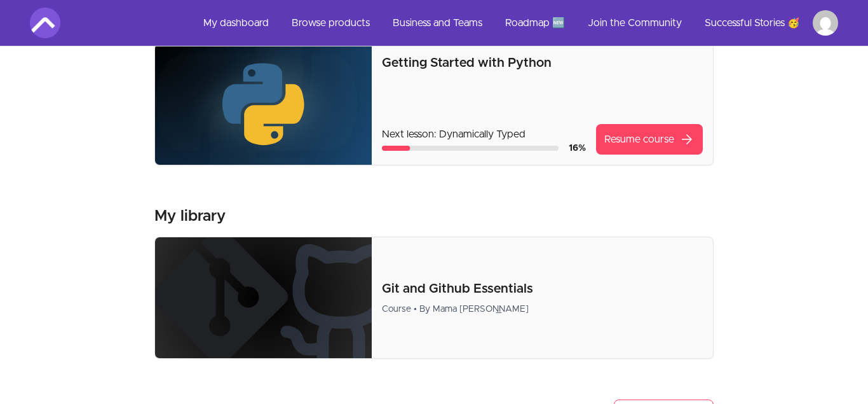  What do you see at coordinates (686, 139) in the screenshot?
I see `span: arrow_forward` at bounding box center [686, 139].